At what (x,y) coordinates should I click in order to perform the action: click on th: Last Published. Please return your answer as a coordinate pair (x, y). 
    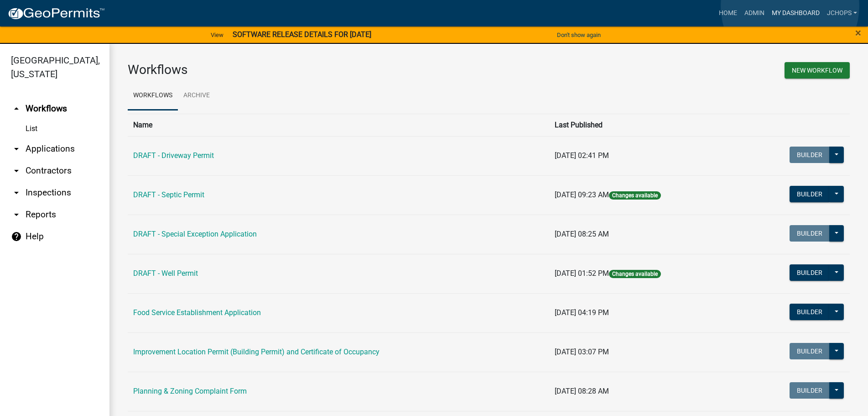
    Looking at the image, I should click on (645, 125).